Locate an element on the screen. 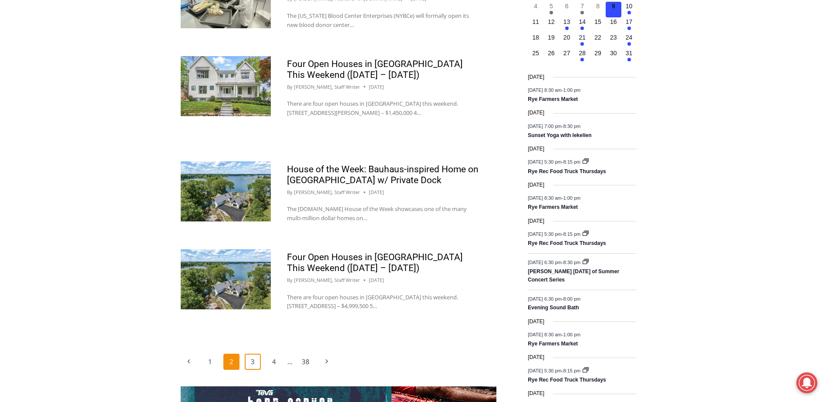 The height and width of the screenshot is (402, 826). button: 19 is located at coordinates (551, 41).